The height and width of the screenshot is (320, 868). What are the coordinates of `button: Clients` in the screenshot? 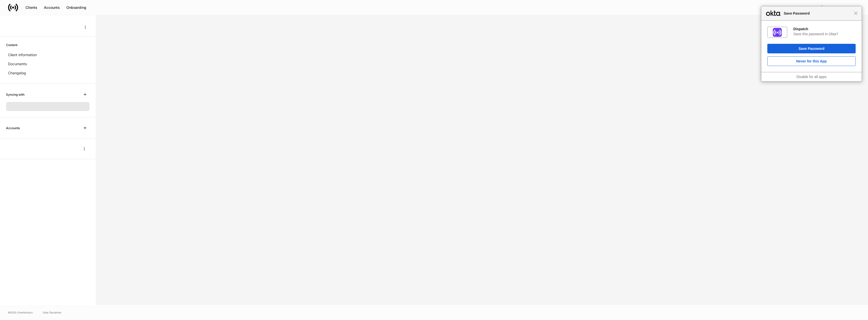 It's located at (32, 7).